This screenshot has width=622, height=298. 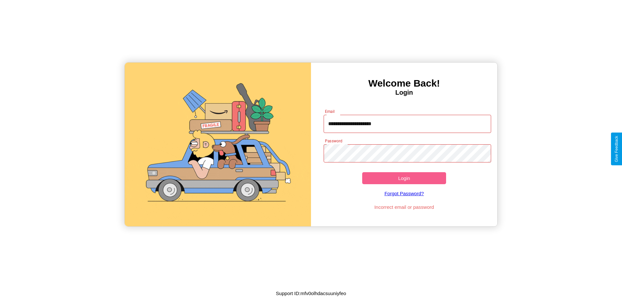 I want to click on button: Login, so click(x=404, y=178).